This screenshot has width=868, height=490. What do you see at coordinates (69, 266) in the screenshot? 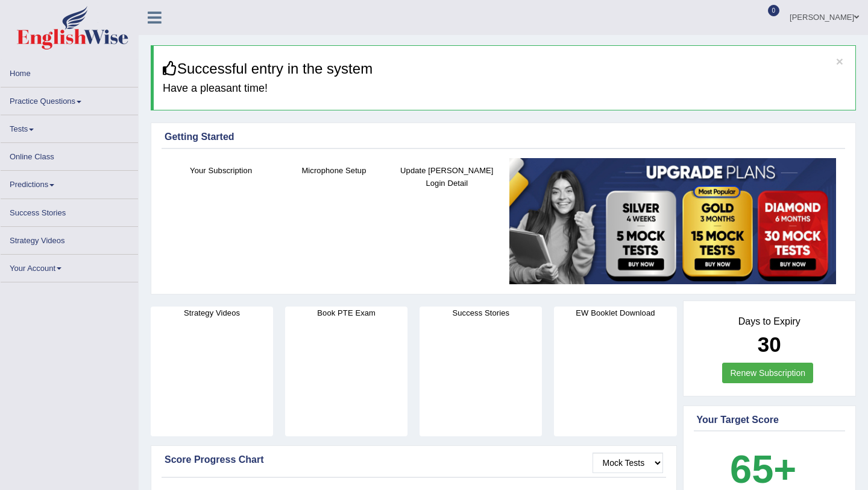
I see `a: Your Account` at bounding box center [69, 266].